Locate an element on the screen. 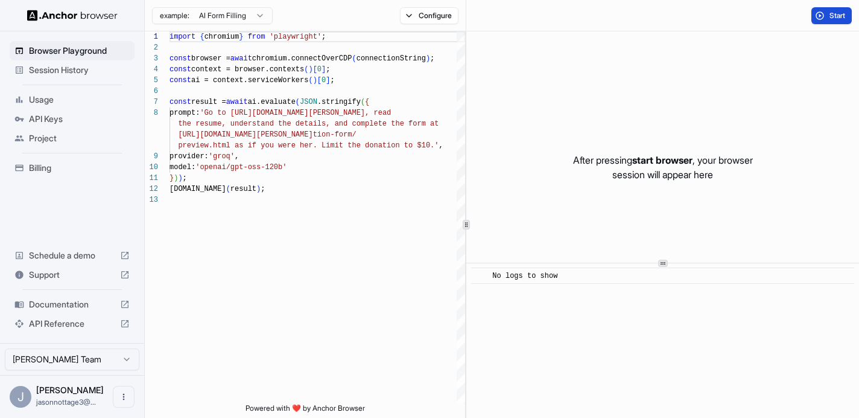  div: Schedule a demo is located at coordinates (72, 255).